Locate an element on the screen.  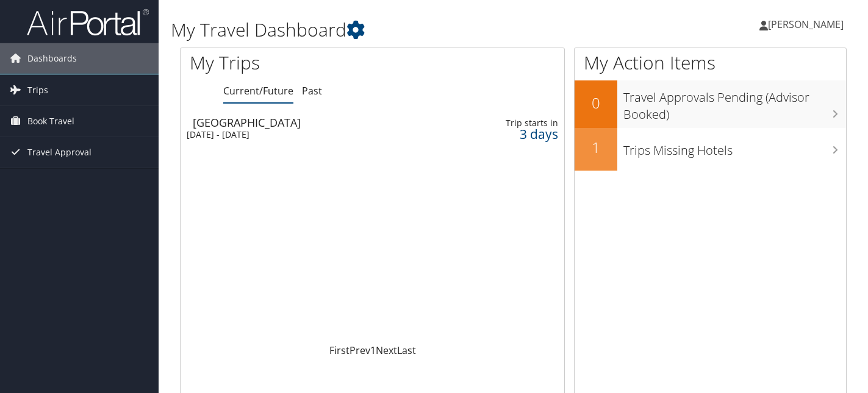
span: Dashboards is located at coordinates (52, 59).